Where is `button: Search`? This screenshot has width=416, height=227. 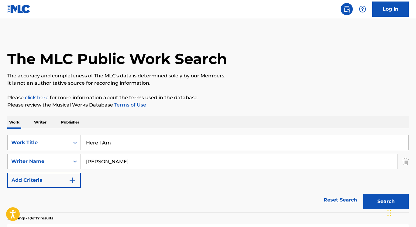 button: Search is located at coordinates (386, 202).